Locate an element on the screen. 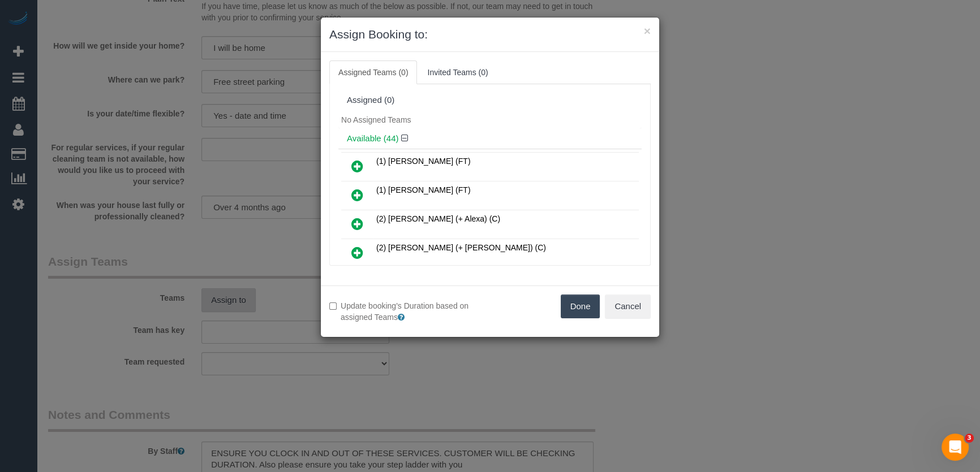 The width and height of the screenshot is (980, 472). button: Done is located at coordinates (580, 307).